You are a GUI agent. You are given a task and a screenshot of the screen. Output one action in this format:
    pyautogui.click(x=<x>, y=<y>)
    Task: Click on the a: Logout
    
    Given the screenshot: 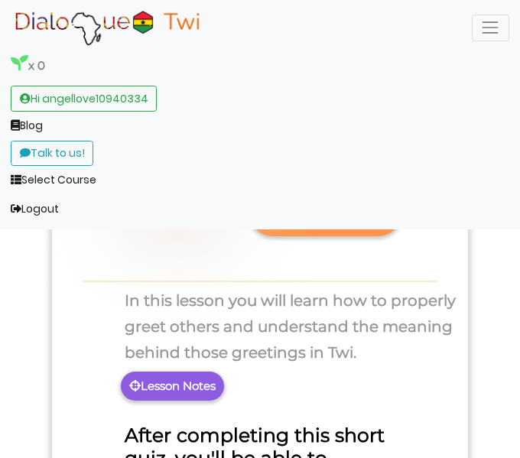 What is the action you would take?
    pyautogui.click(x=260, y=210)
    